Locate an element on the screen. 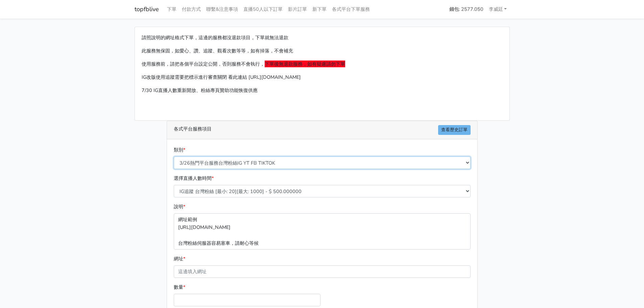 This screenshot has height=308, width=644. a: topfblive is located at coordinates (147, 9).